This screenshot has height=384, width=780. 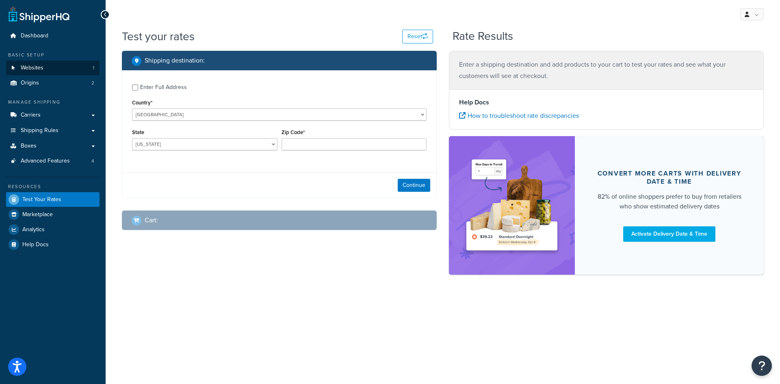 What do you see at coordinates (42, 199) in the screenshot?
I see `span: Test Your Rates` at bounding box center [42, 199].